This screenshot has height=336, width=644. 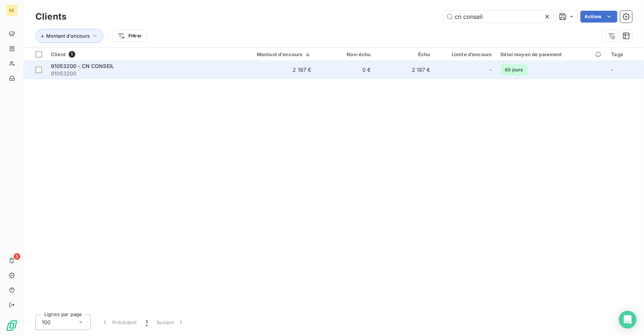 What do you see at coordinates (83, 66) in the screenshot?
I see `span: 91053200 - CN CONSEIL` at bounding box center [83, 66].